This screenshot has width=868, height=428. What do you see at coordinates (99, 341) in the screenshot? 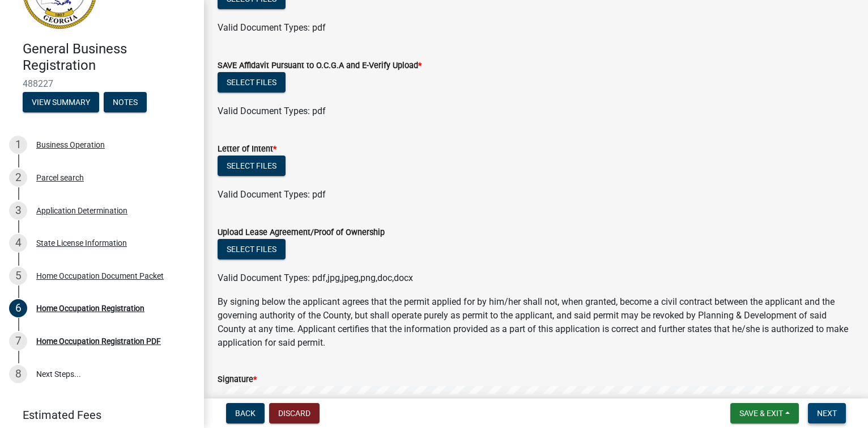
I see `div: Home Occupation Registration PDF` at bounding box center [99, 341].